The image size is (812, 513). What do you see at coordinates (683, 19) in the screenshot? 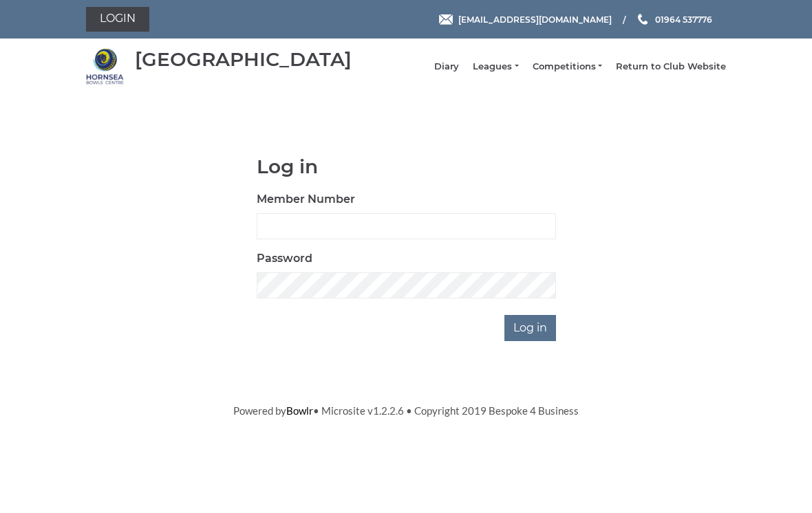
I see `span: 01964 537776` at bounding box center [683, 19].